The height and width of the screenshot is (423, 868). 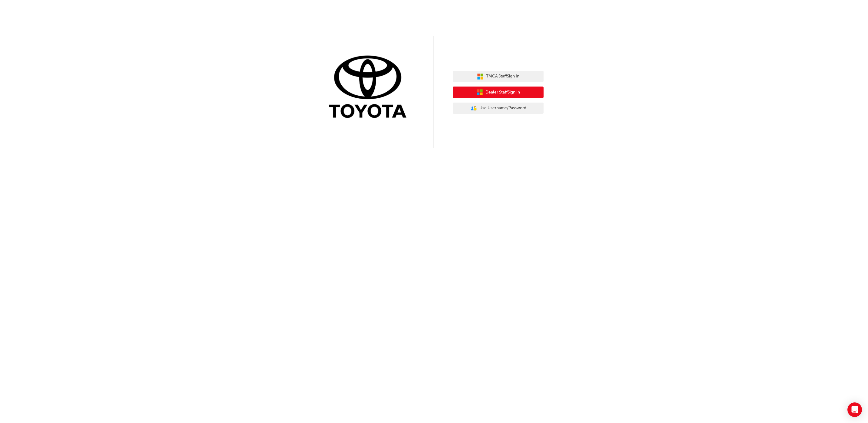 I want to click on button: Dealer StaffSign In, so click(x=498, y=92).